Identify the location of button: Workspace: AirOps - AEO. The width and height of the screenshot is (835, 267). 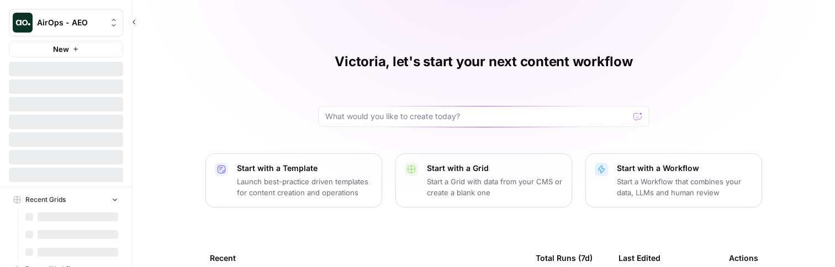
(66, 23).